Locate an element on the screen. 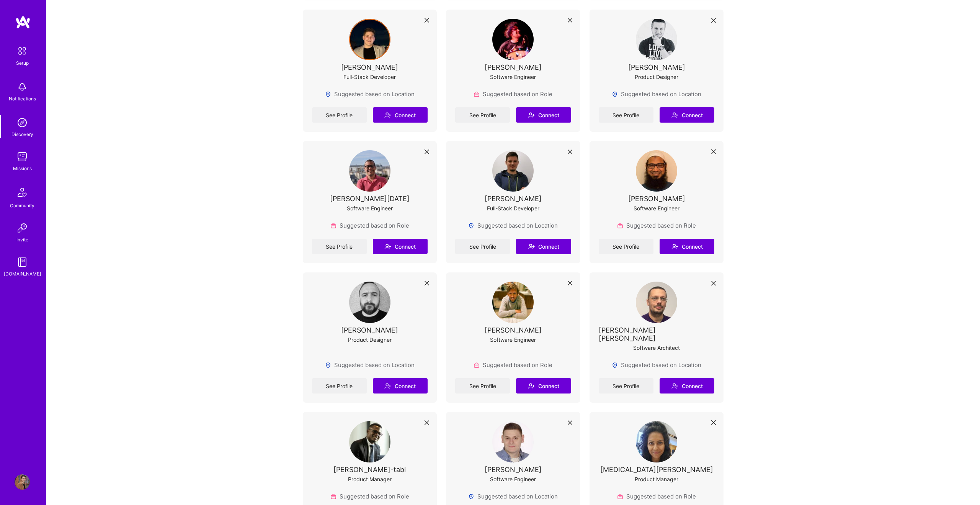 This screenshot has width=980, height=505. img: Invite is located at coordinates (22, 228).